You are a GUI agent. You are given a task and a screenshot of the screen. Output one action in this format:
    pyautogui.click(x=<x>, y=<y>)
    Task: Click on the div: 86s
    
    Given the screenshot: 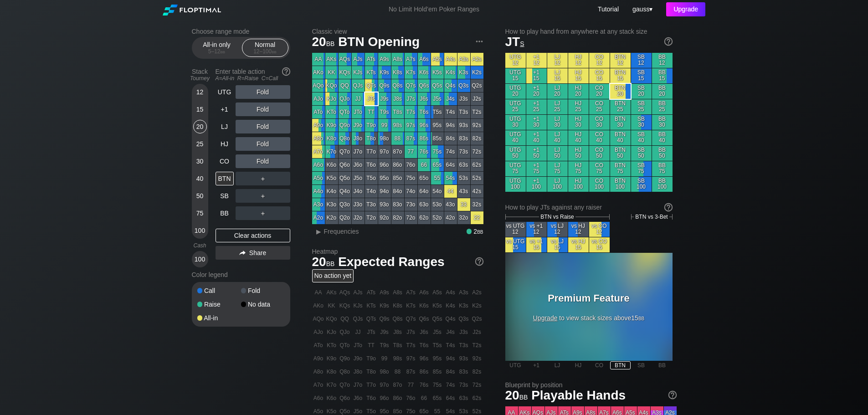 What is the action you would take?
    pyautogui.click(x=424, y=138)
    